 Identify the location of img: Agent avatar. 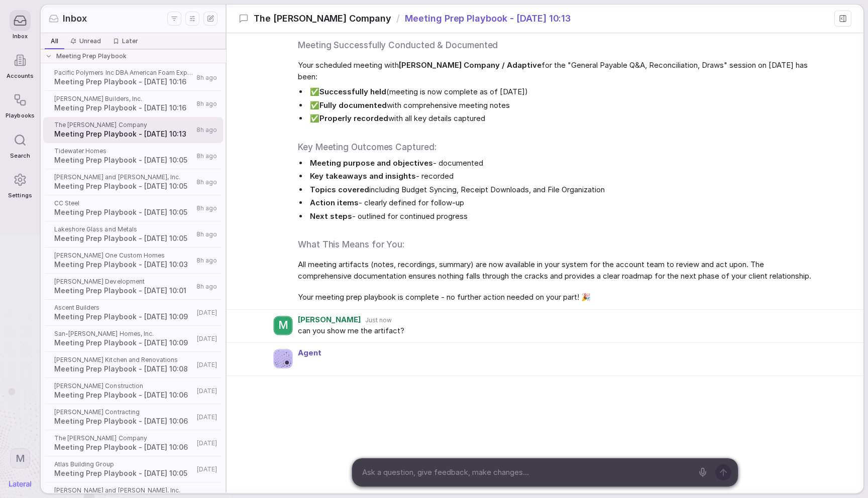
(283, 358).